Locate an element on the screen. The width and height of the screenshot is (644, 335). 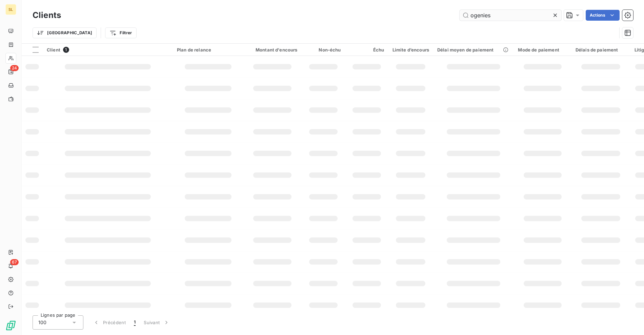
button: Actions is located at coordinates (603, 15).